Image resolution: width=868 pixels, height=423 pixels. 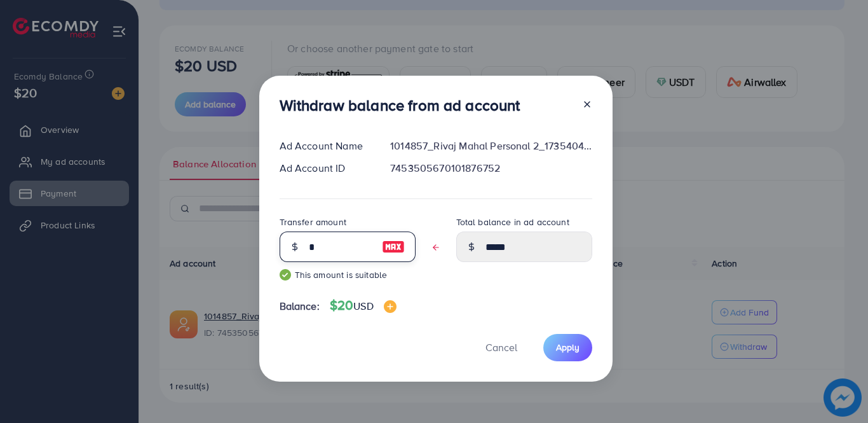 I want to click on button: Cancel, so click(x=501, y=347).